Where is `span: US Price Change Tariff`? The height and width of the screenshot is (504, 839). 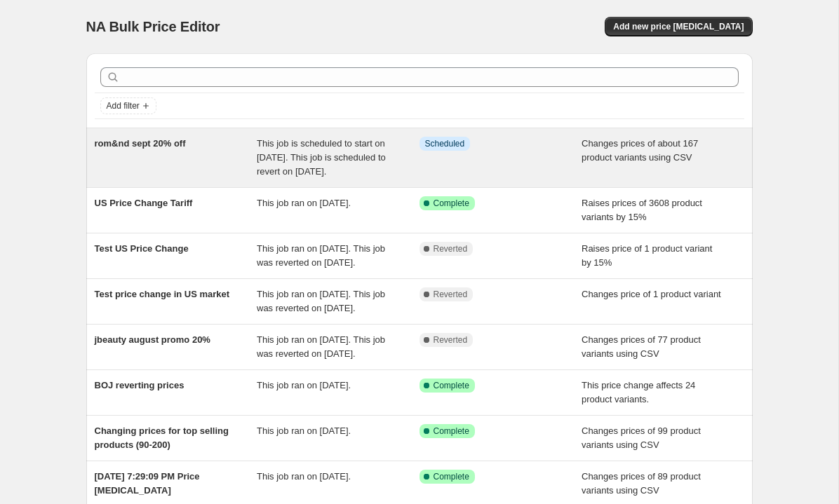 span: US Price Change Tariff is located at coordinates (144, 203).